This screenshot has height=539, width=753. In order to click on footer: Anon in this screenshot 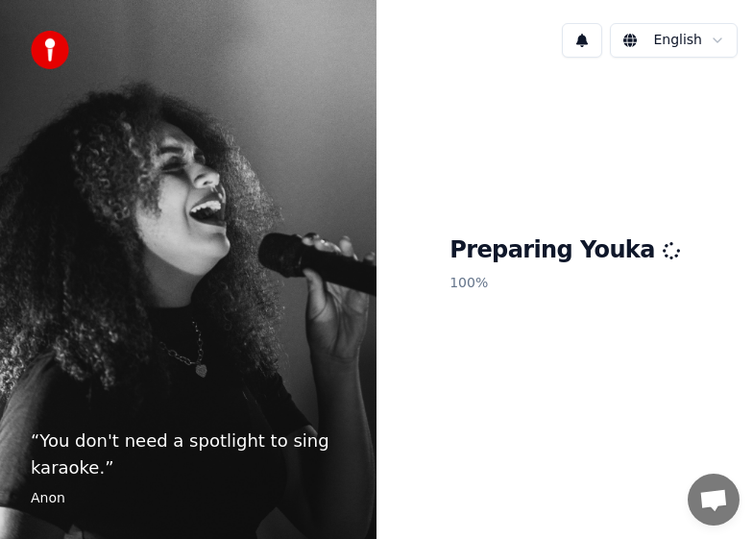, I will do `click(188, 498)`.